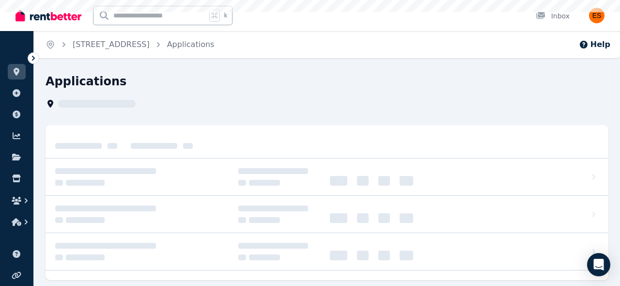 Image resolution: width=620 pixels, height=286 pixels. I want to click on a: Applications, so click(191, 44).